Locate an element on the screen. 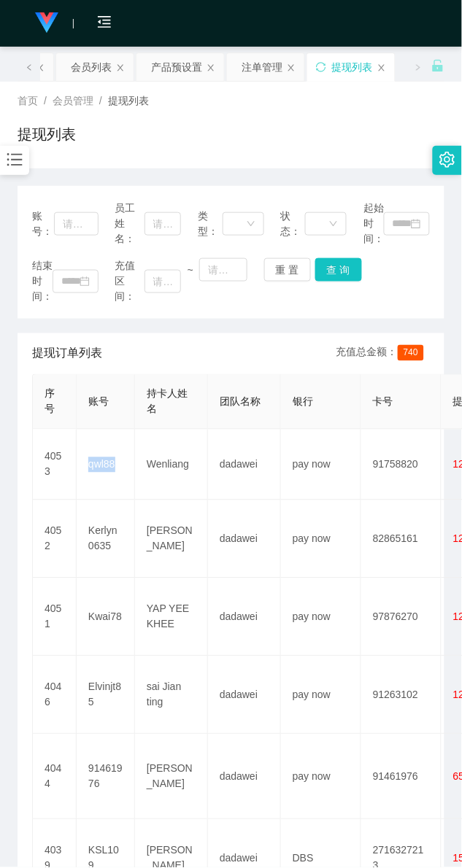 This screenshot has width=462, height=868. span: 卡号 is located at coordinates (383, 402).